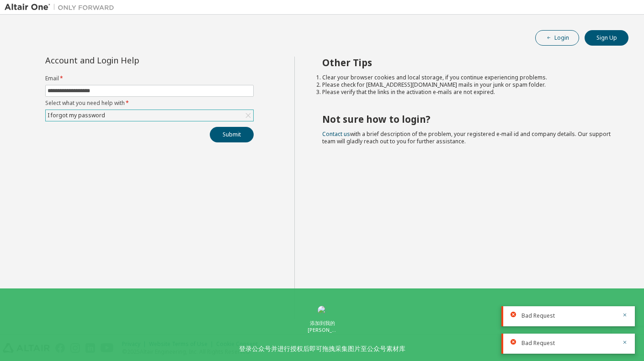 The height and width of the screenshot is (361, 644). I want to click on button: Submit, so click(232, 135).